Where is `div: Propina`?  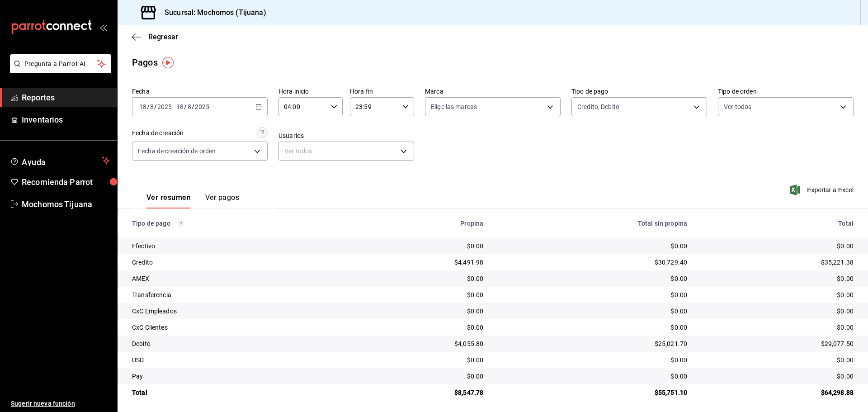
div: Propina is located at coordinates (421, 223).